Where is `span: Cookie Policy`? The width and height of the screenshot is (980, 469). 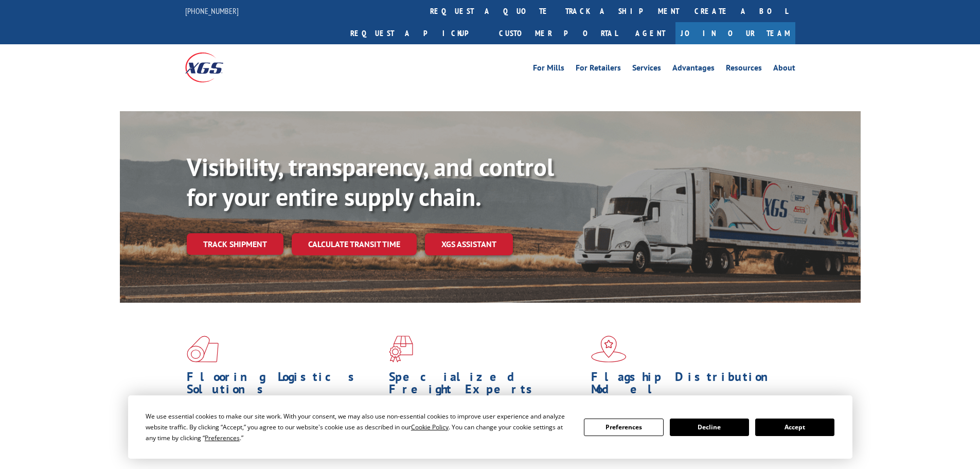
span: Cookie Policy is located at coordinates (430, 427).